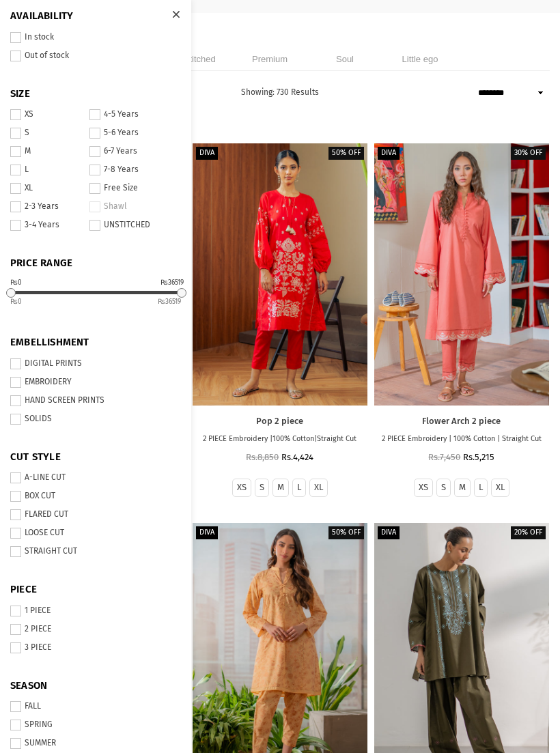 Image resolution: width=560 pixels, height=753 pixels. Describe the element at coordinates (172, 283) in the screenshot. I see `div: ₨36519` at that location.